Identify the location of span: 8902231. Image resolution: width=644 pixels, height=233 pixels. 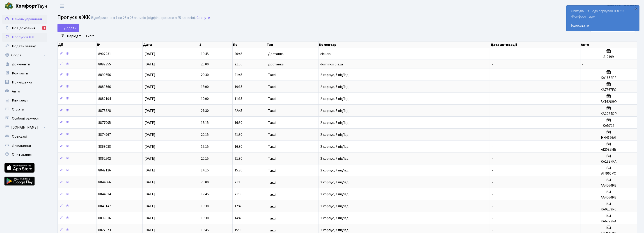
(105, 54).